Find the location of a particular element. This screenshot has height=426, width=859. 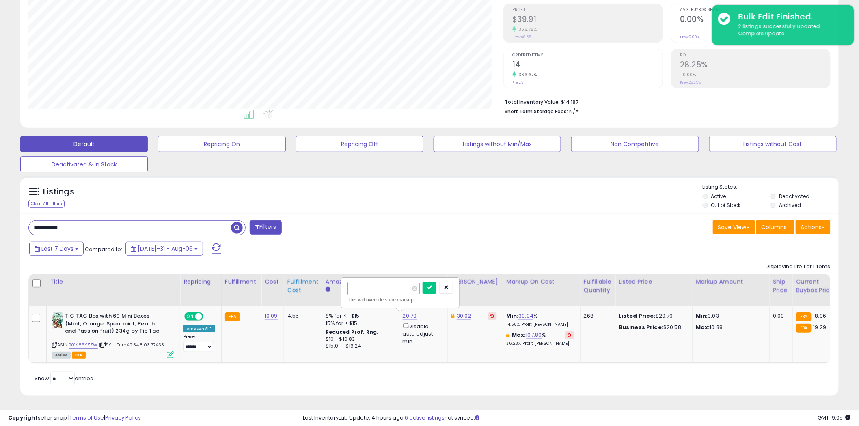

li: $14,187 is located at coordinates (665, 101).